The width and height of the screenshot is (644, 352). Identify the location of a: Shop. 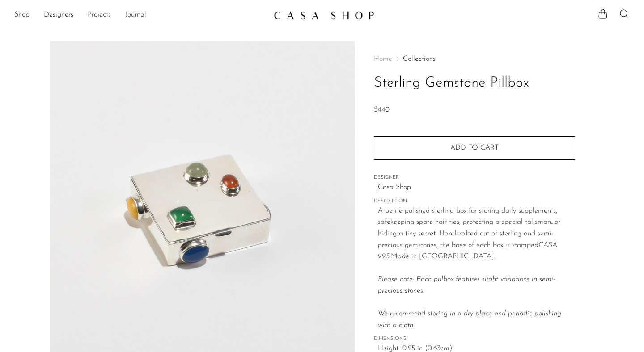
(22, 15).